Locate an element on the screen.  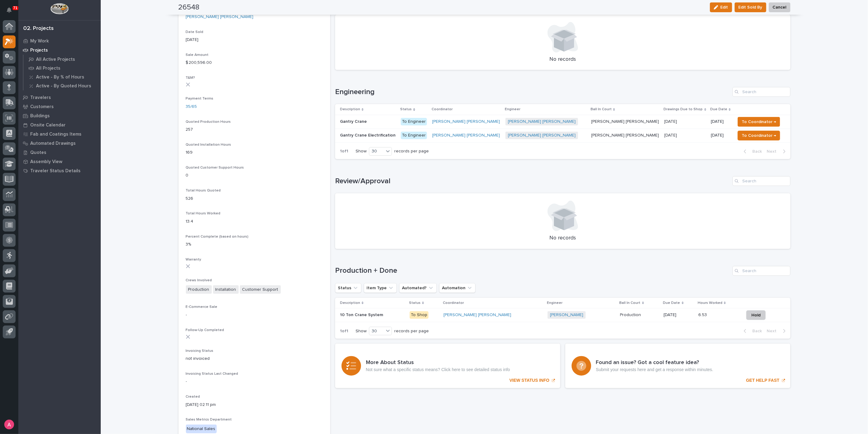
button: Hold is located at coordinates (756, 315).